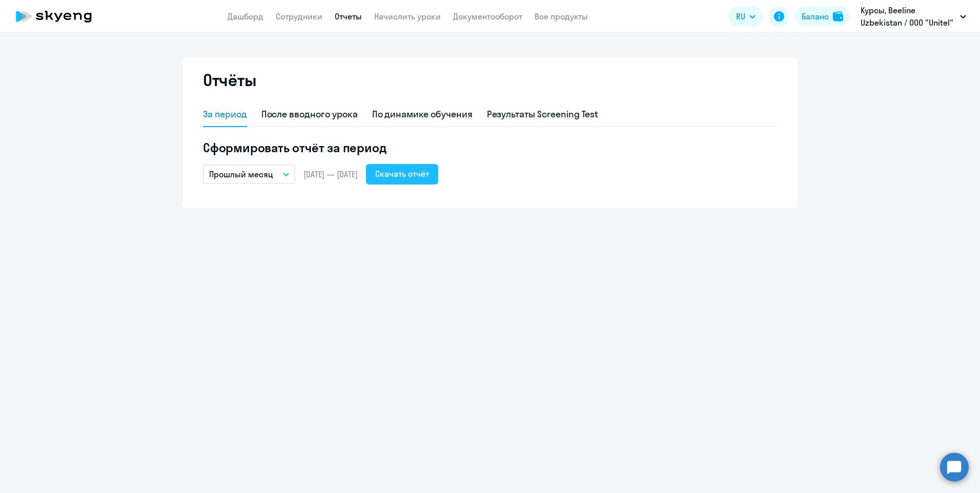  I want to click on h5: Сформировать отчёт за период, so click(490, 148).